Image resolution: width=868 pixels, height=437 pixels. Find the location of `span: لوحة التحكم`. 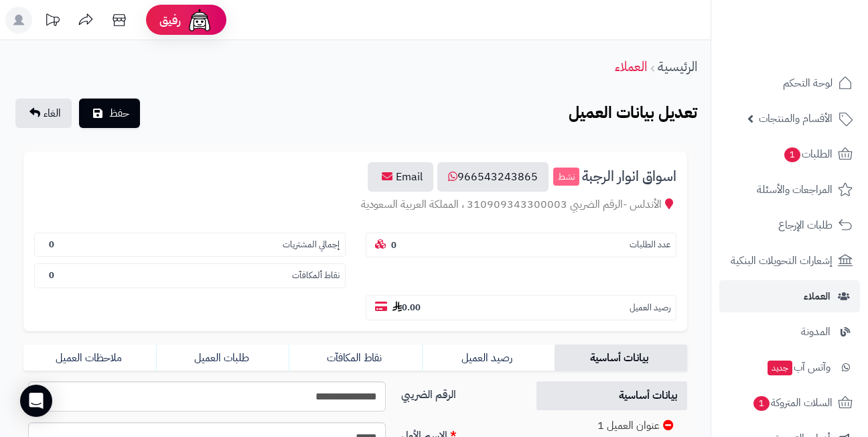

span: لوحة التحكم is located at coordinates (808, 83).